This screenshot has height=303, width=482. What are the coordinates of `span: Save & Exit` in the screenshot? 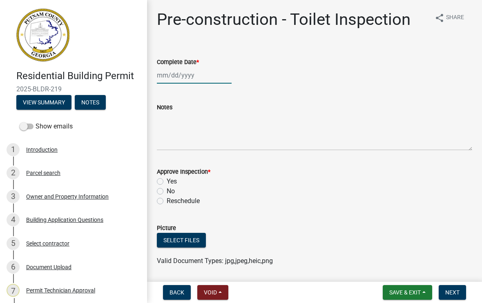 It's located at (405, 293).